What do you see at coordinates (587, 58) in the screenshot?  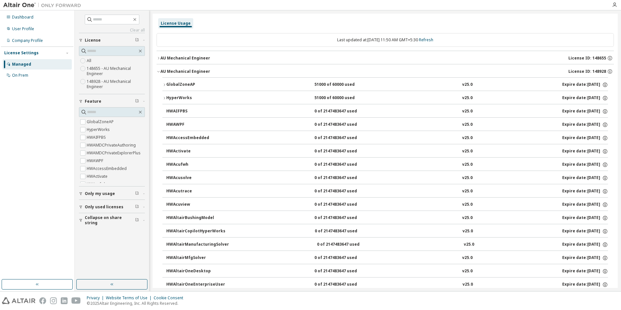 I see `span: License ID: 148655` at bounding box center [587, 58].